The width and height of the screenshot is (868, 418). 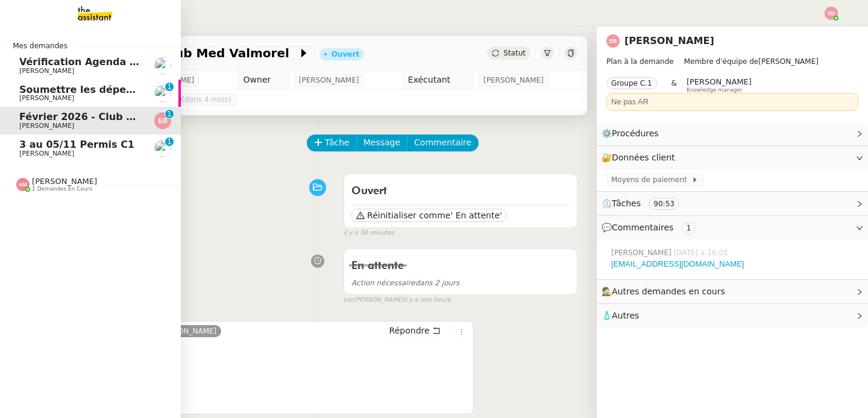 I want to click on span: En attente, so click(x=377, y=266).